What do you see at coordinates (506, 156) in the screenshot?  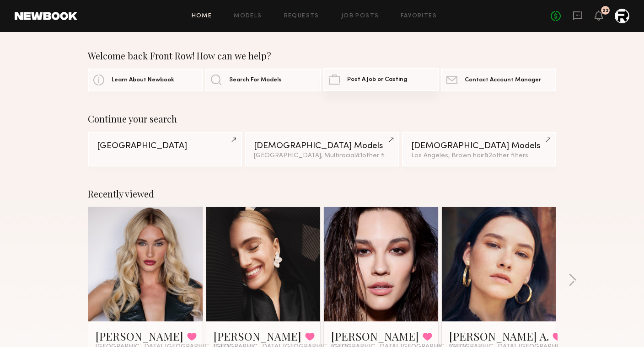 I see `span: & 2 other filter s` at bounding box center [506, 156].